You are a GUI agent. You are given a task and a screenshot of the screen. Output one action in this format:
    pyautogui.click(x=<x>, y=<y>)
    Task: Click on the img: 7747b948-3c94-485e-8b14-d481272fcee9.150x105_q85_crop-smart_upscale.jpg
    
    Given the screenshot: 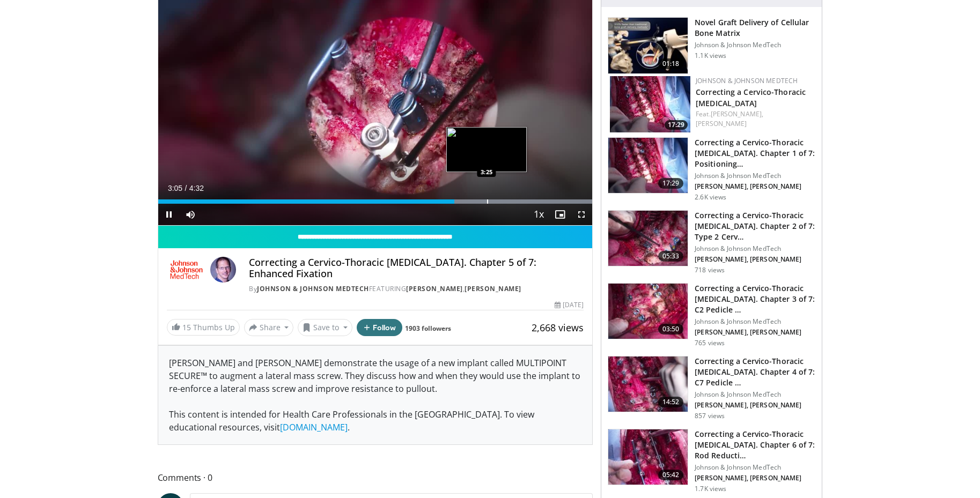 What is the action you would take?
    pyautogui.click(x=648, y=45)
    